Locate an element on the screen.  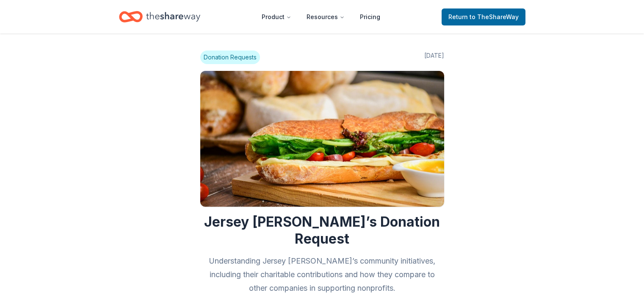
a: Pricing is located at coordinates (370, 17).